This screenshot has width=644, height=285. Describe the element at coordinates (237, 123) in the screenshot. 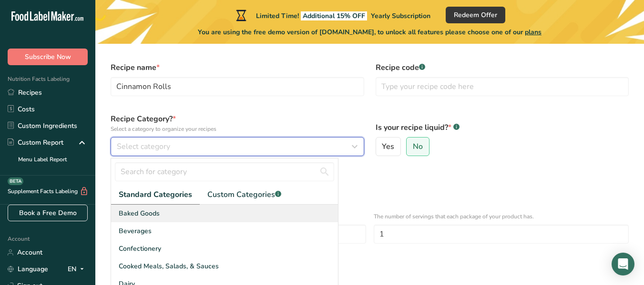

I see `label: Recipe Category?` at that location.